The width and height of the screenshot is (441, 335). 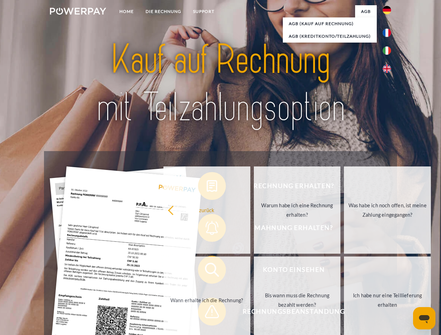 What do you see at coordinates (387, 69) in the screenshot?
I see `img: en` at bounding box center [387, 69].